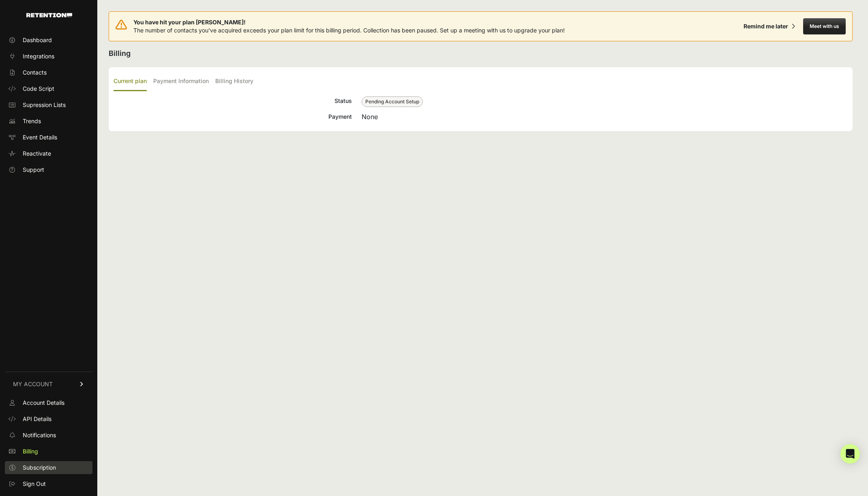 The image size is (868, 496). I want to click on a: Integrations, so click(49, 56).